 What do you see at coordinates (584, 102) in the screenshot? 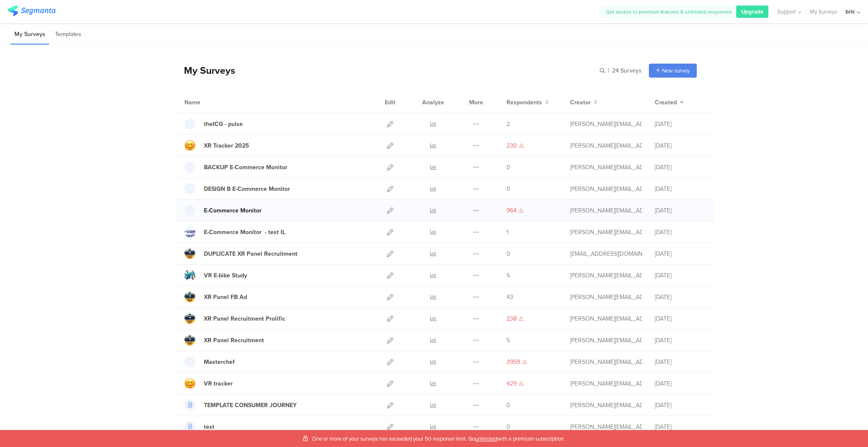
I see `button: Creator` at bounding box center [584, 102].